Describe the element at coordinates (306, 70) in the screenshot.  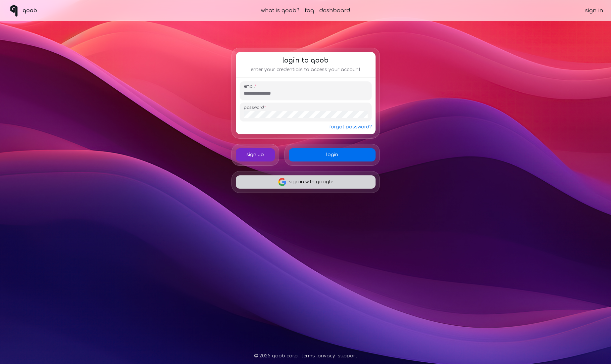
I see `p: enter your credentials to access your account` at that location.